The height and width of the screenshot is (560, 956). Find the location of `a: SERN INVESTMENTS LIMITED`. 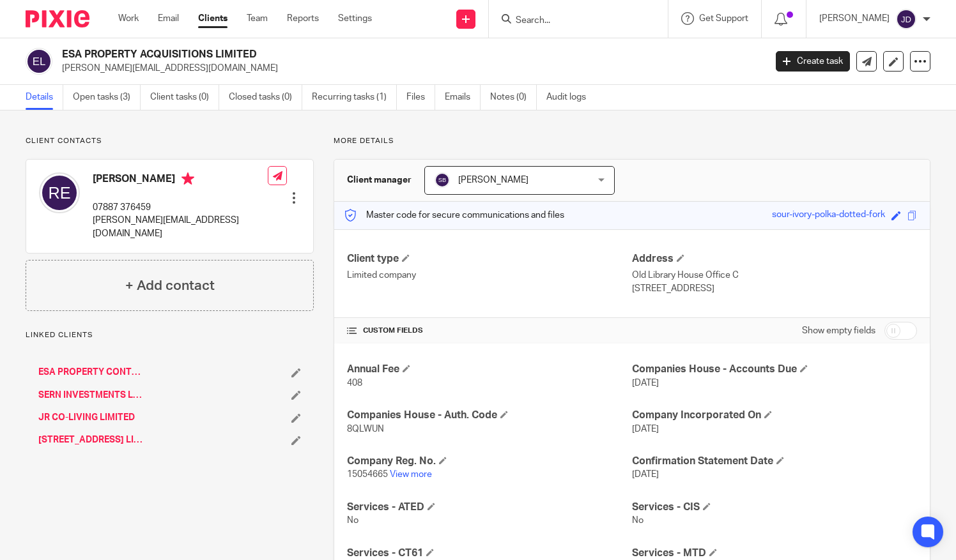

a: SERN INVESTMENTS LIMITED is located at coordinates (91, 395).